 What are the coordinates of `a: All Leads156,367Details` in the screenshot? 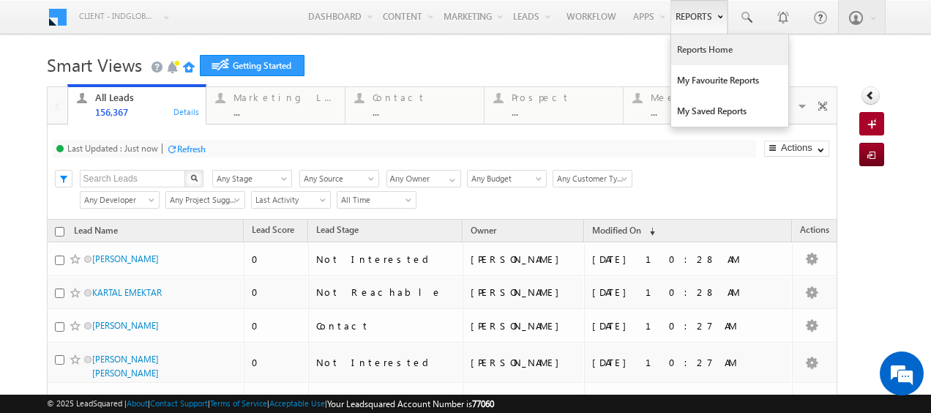 It's located at (137, 105).